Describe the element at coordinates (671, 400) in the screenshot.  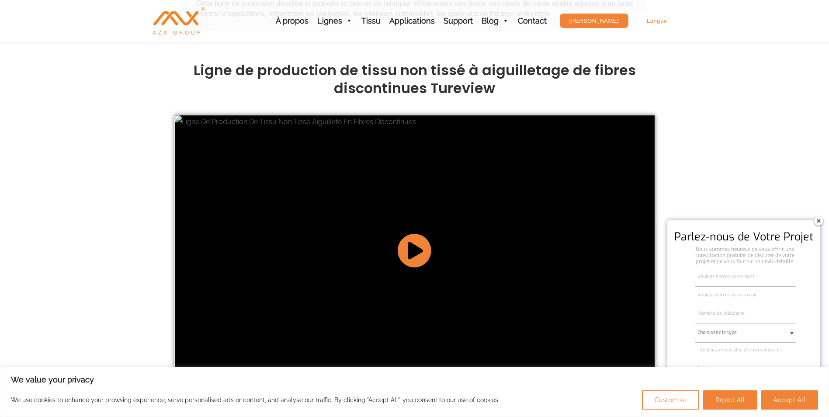
I see `button: Customise` at that location.